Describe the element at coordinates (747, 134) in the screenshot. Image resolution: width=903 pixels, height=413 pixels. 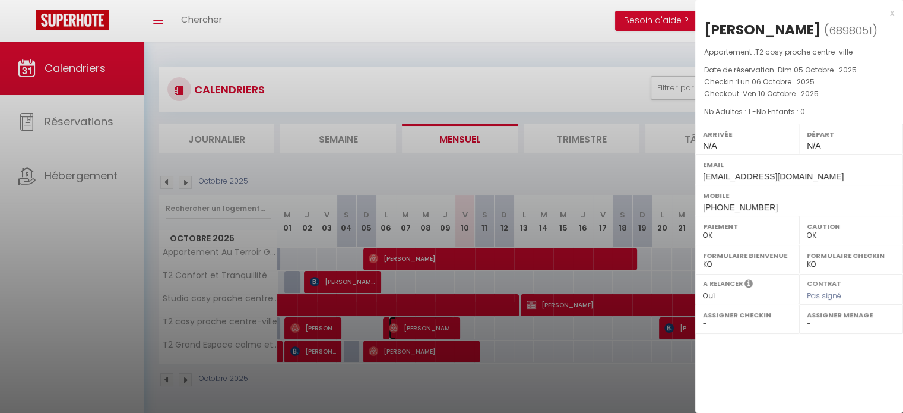
I see `label: Arrivée` at that location.